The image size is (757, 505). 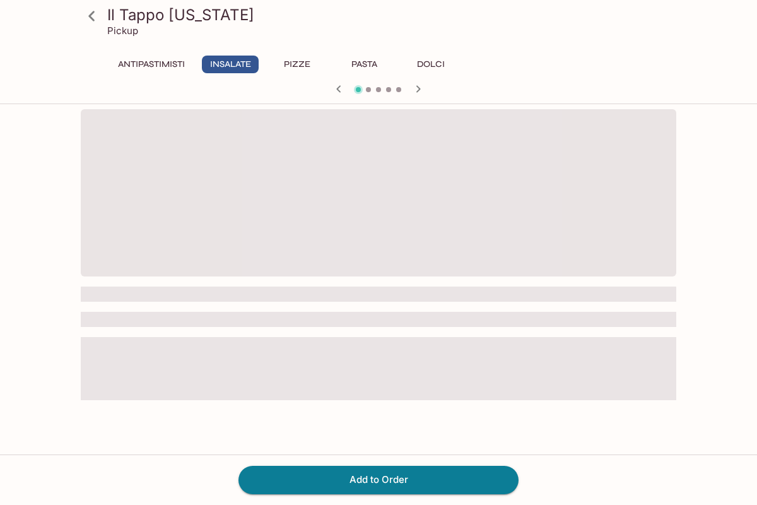 I want to click on button: INSALATE, so click(x=230, y=64).